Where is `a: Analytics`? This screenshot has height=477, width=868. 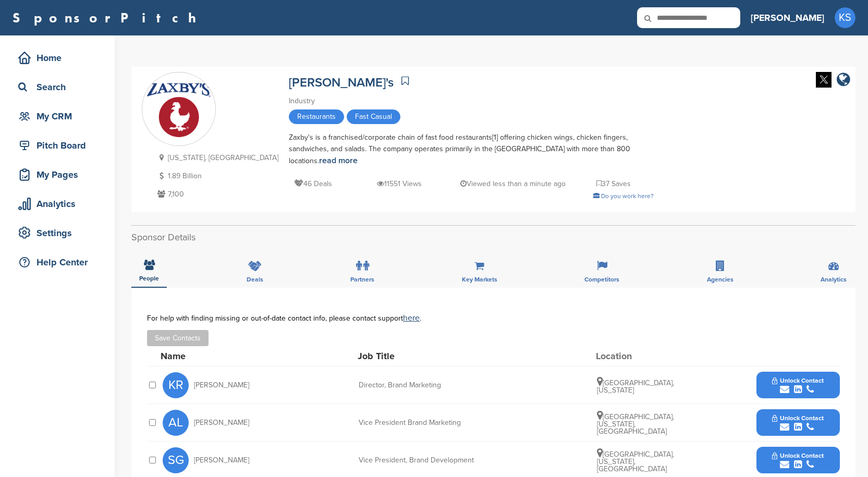 a: Analytics is located at coordinates (58, 204).